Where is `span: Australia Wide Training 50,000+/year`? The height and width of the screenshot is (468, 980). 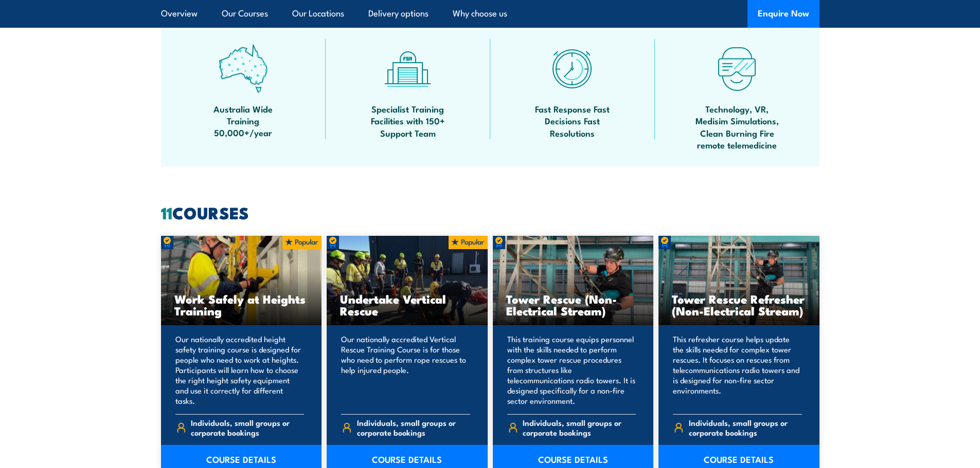 span: Australia Wide Training 50,000+/year is located at coordinates (243, 121).